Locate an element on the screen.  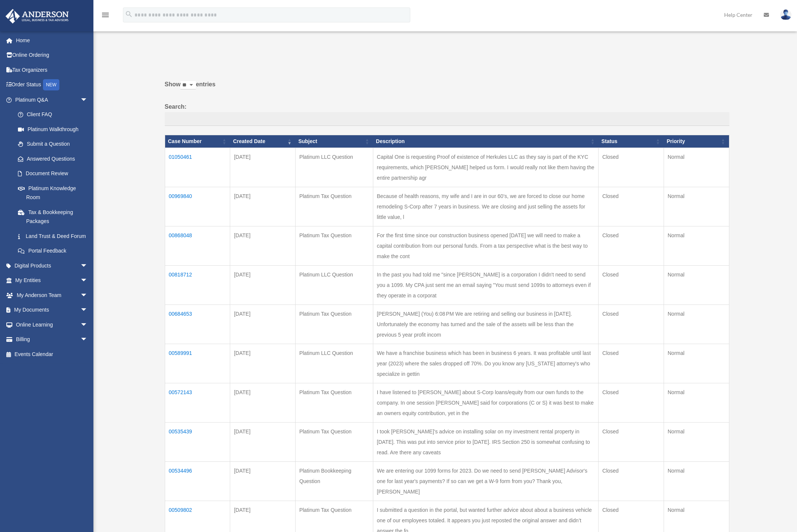
i: menu is located at coordinates (106, 15).